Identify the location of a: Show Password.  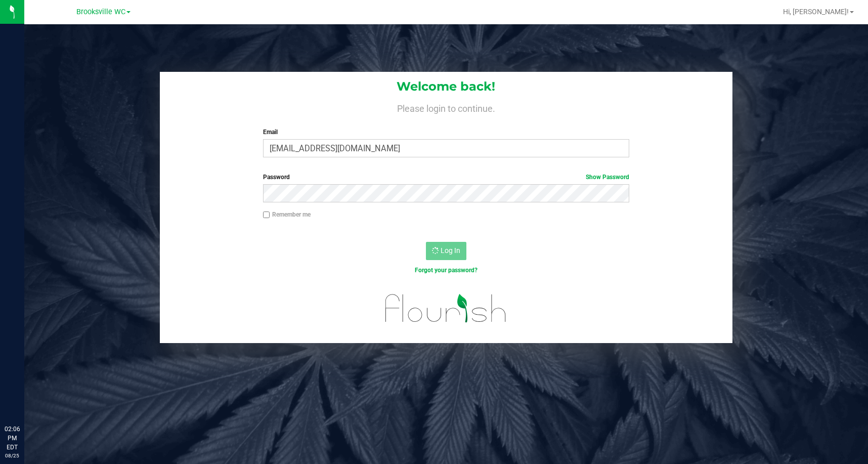
(608, 178).